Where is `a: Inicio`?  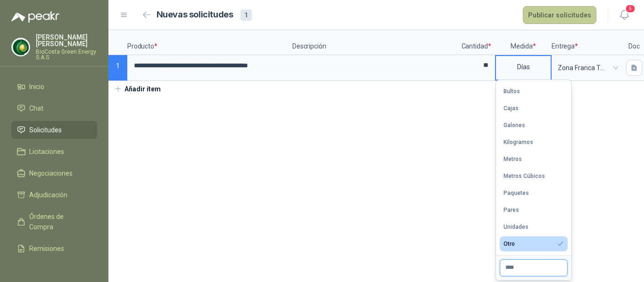 a: Inicio is located at coordinates (54, 87).